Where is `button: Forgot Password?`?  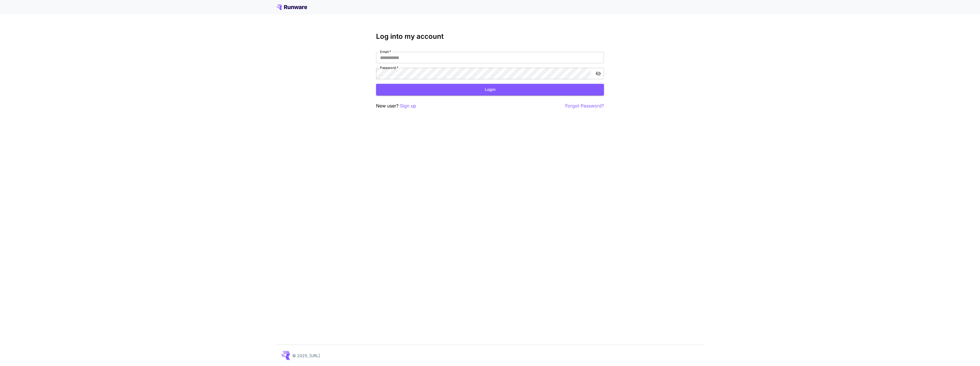
button: Forgot Password? is located at coordinates (584, 106).